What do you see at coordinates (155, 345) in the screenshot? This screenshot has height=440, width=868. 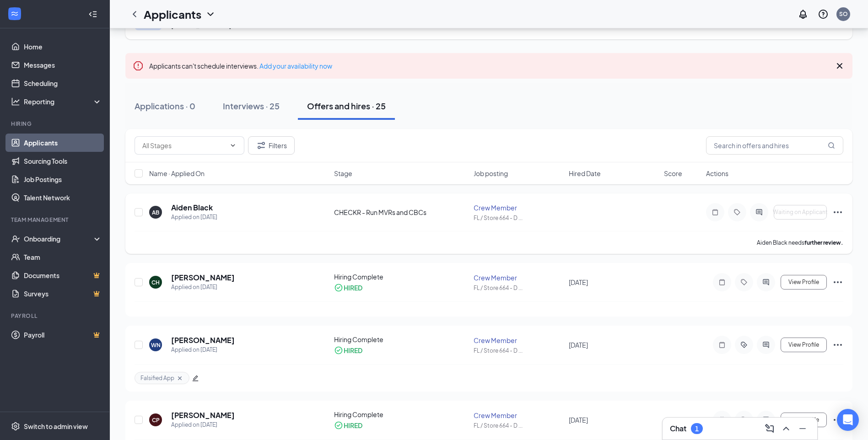 I see `div: WN` at bounding box center [155, 345].